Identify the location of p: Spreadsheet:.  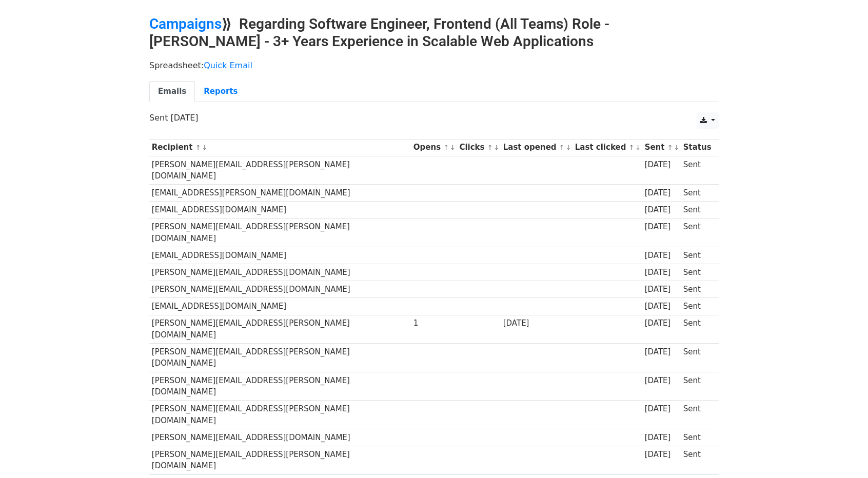
(434, 65).